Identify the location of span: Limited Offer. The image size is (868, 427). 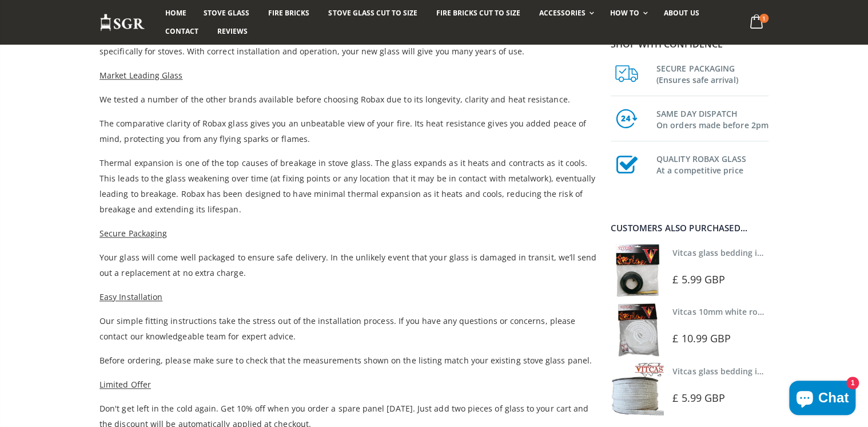
(125, 384).